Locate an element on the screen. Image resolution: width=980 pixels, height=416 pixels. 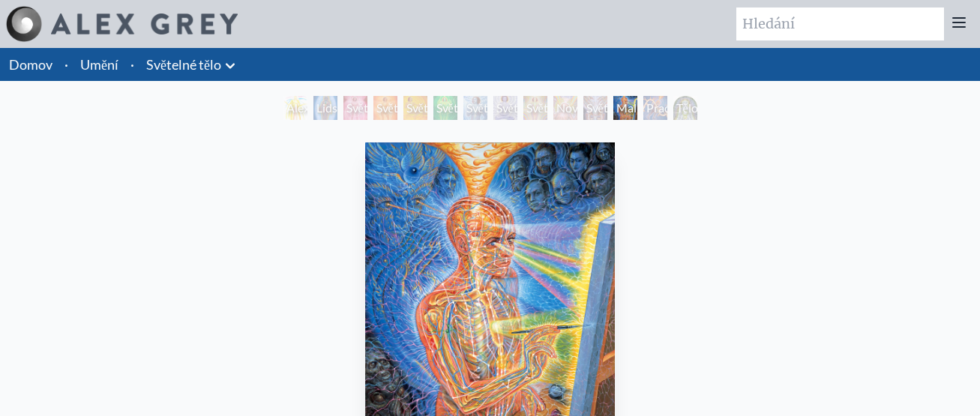
div: Světelné tělo 7 is located at coordinates (536, 108).